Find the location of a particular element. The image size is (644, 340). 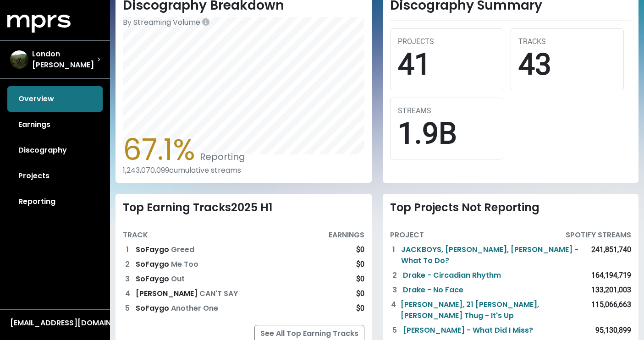

div: TRACK is located at coordinates (135, 235).